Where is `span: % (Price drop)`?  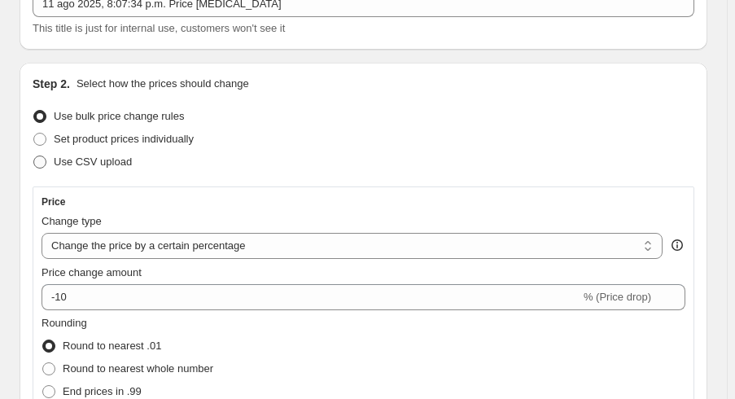
span: % (Price drop) is located at coordinates (617, 296).